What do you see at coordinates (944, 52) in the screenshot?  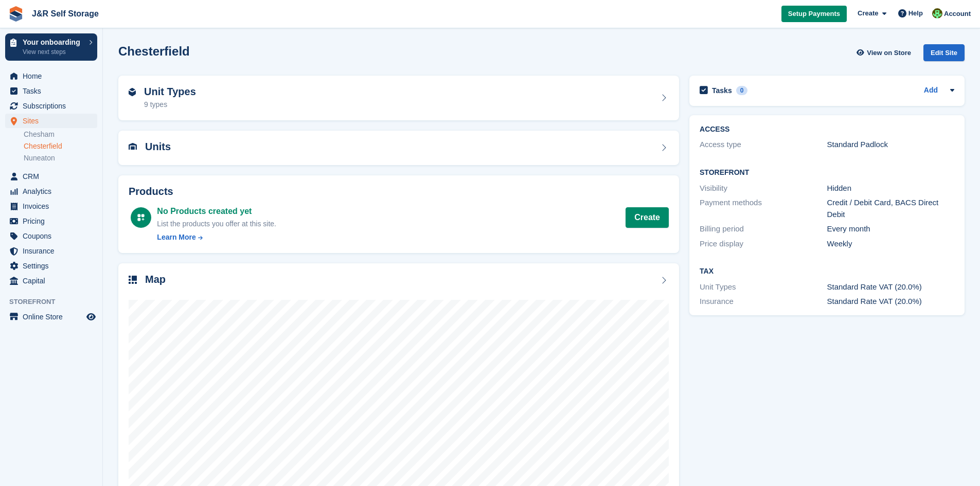 I see `div: Edit Site` at bounding box center [944, 52].